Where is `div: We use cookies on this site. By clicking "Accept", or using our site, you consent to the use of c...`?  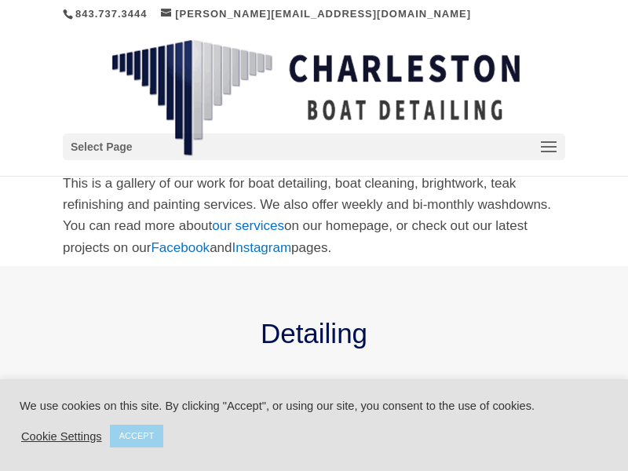
div: We use cookies on this site. By clicking "Accept", or using our site, you consent to the use of c... is located at coordinates (314, 406).